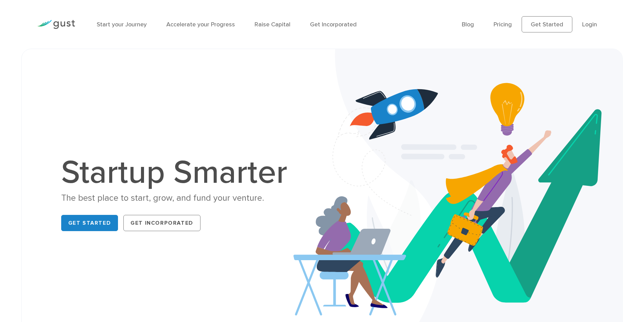 This screenshot has height=322, width=644. I want to click on a: Accelerate your Progress, so click(201, 25).